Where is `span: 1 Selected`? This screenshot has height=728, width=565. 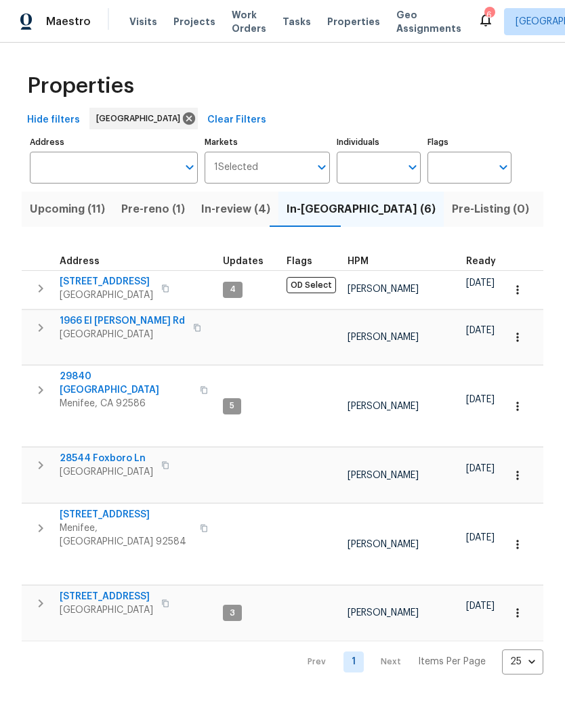 span: 1 Selected is located at coordinates (235, 167).